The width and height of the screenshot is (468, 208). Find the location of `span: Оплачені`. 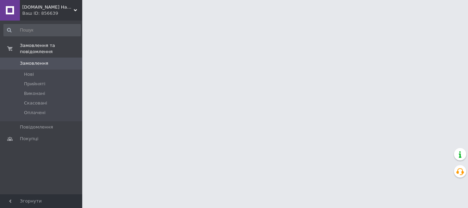

span: Оплачені is located at coordinates (35, 113).